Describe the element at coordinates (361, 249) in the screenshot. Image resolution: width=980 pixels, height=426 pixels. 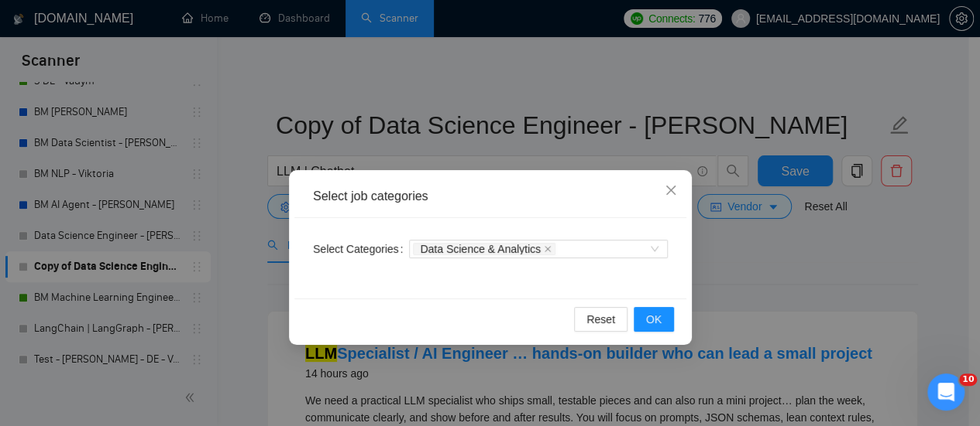
I see `label: Select Categories` at that location.